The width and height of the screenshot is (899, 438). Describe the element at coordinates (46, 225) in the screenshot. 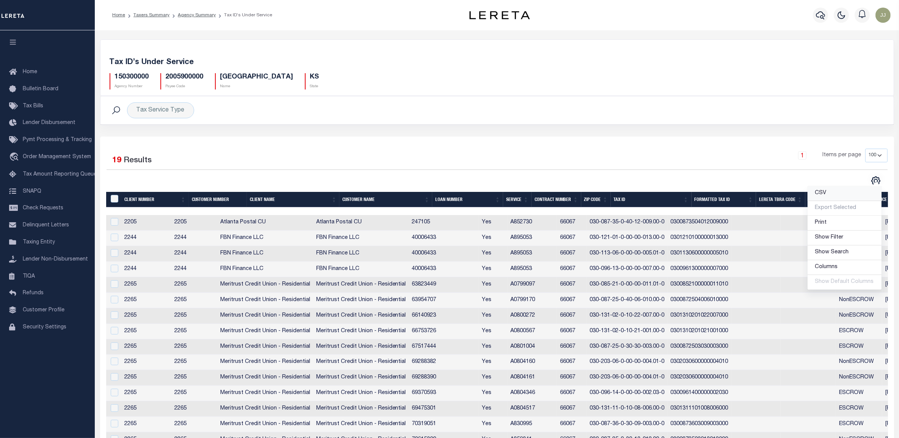

I see `span: Delinquent Letters` at that location.